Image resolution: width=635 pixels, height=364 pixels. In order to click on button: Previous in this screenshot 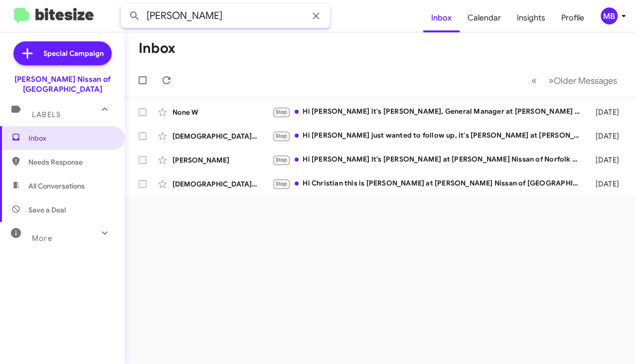, I will do `click(534, 80)`.